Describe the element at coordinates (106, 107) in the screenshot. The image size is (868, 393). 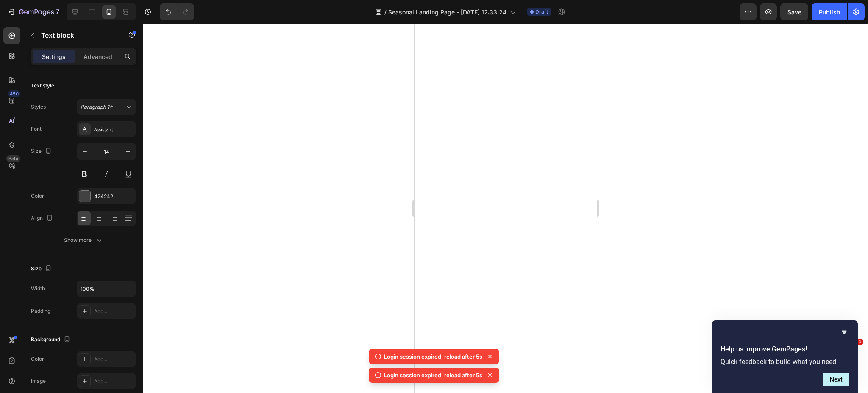
I see `button: Paragraph 1*` at that location.